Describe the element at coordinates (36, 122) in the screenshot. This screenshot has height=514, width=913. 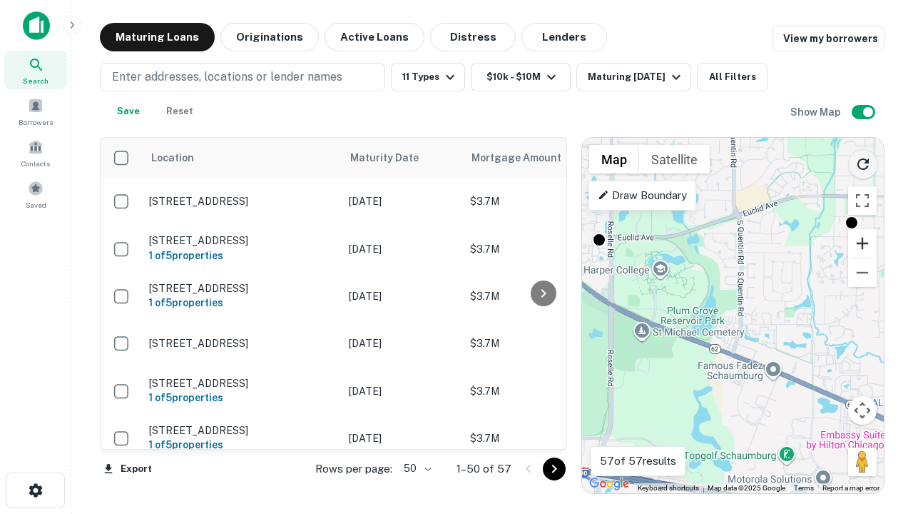
I see `span: Borrowers` at that location.